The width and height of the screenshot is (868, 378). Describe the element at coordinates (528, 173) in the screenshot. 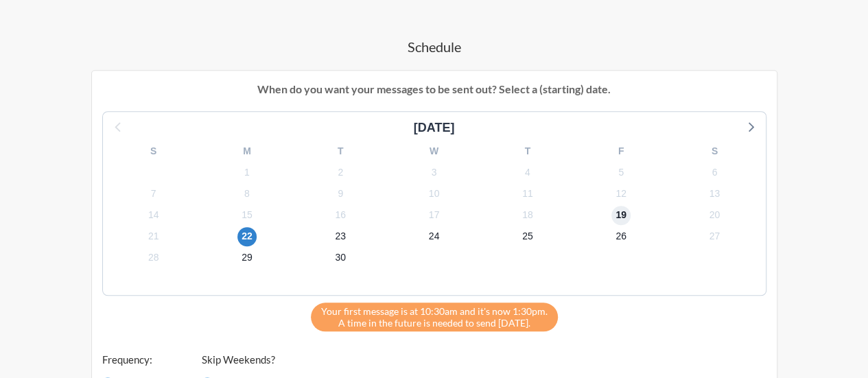

I see `span: Saturday, October 4, 2025` at that location.